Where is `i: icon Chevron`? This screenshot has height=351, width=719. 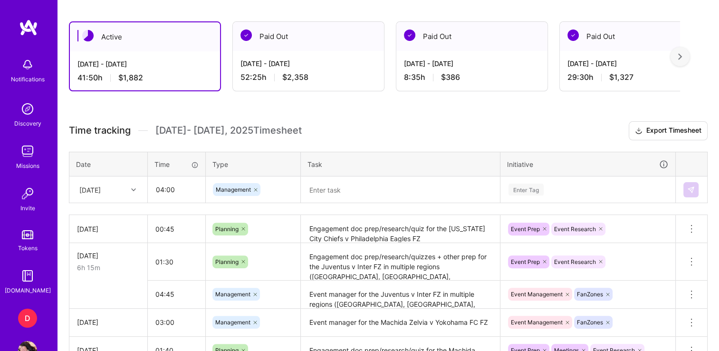 i: icon Chevron is located at coordinates (134, 190).